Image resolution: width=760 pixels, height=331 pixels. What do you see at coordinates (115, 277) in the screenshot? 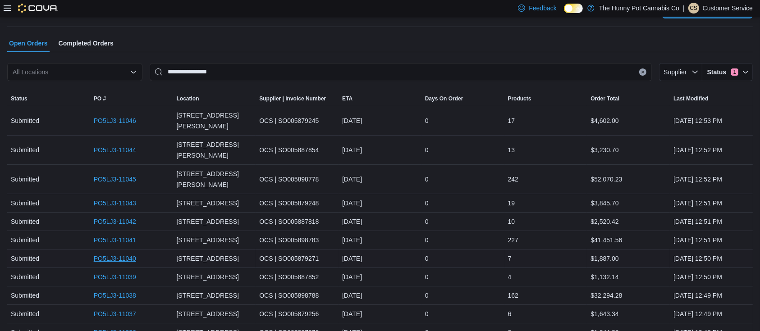
I see `a: PO5LJ3-11039` at bounding box center [115, 277].